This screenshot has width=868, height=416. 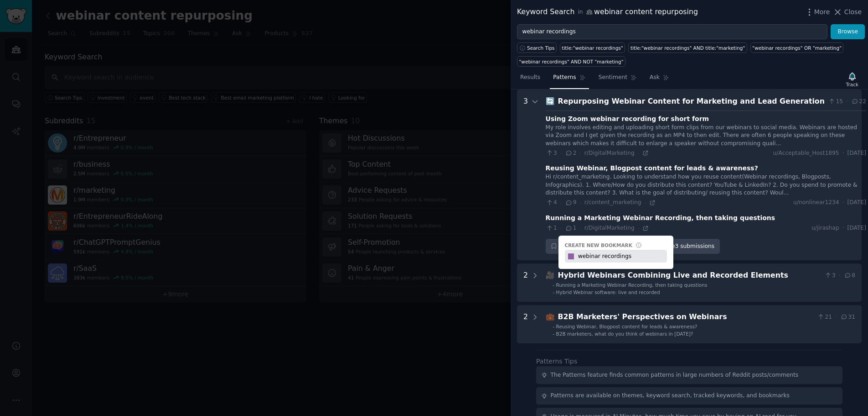 I want to click on div: Hi r/content_marketing. Looking to understand how you reuse content(Webinar recordings, Blogposts..., so click(x=706, y=185).